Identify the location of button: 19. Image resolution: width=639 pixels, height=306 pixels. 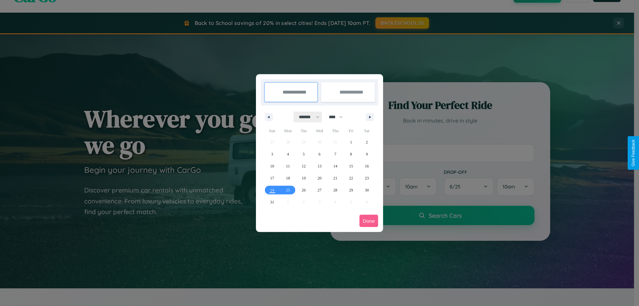
(303, 178).